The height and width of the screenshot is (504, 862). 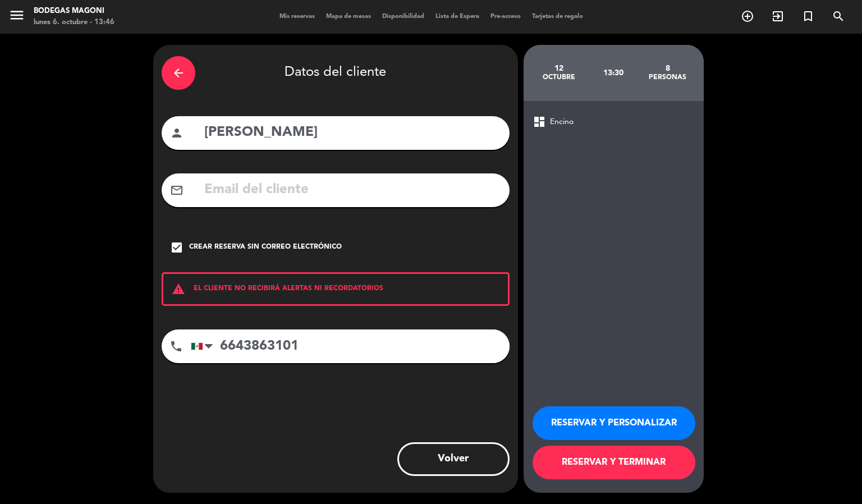 What do you see at coordinates (839, 16) in the screenshot?
I see `i: search` at bounding box center [839, 16].